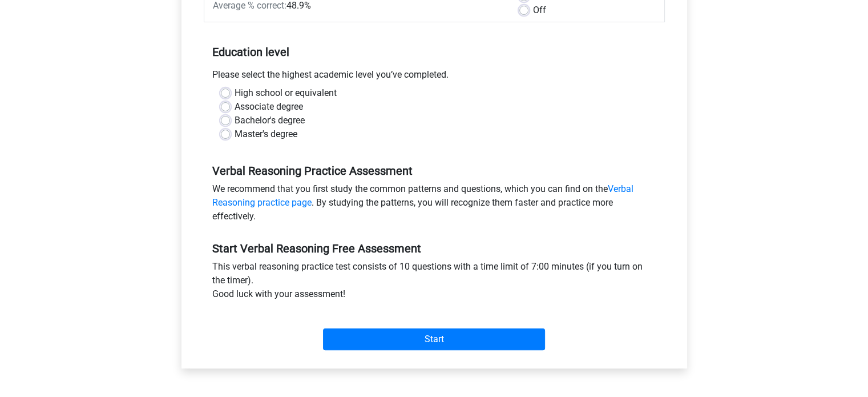 Image resolution: width=868 pixels, height=397 pixels. I want to click on label: Bachelor's degree, so click(269, 120).